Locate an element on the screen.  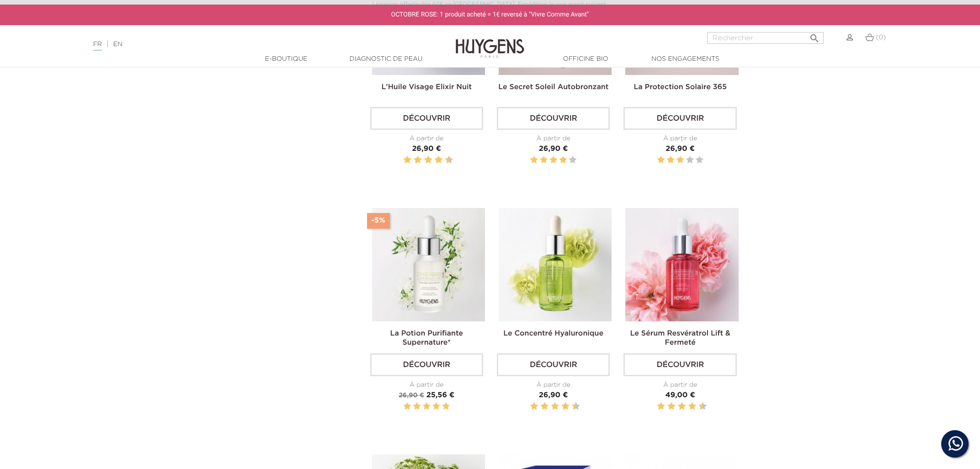
a: FR is located at coordinates (97, 45).